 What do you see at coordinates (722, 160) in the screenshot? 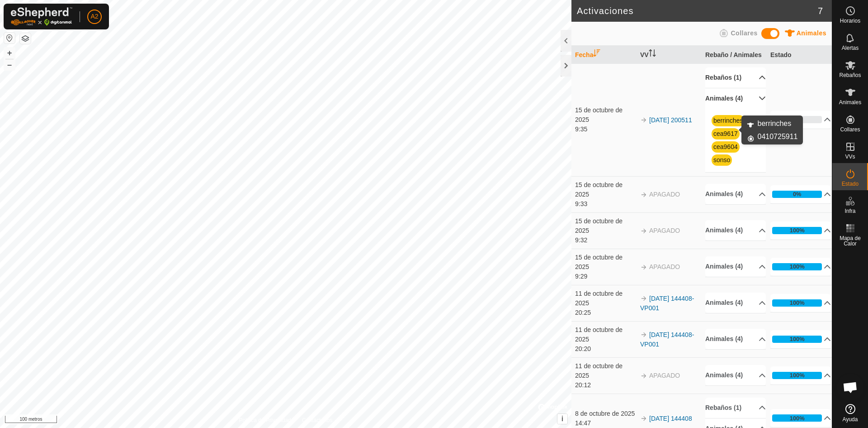
I see `font: sonso` at bounding box center [722, 160].